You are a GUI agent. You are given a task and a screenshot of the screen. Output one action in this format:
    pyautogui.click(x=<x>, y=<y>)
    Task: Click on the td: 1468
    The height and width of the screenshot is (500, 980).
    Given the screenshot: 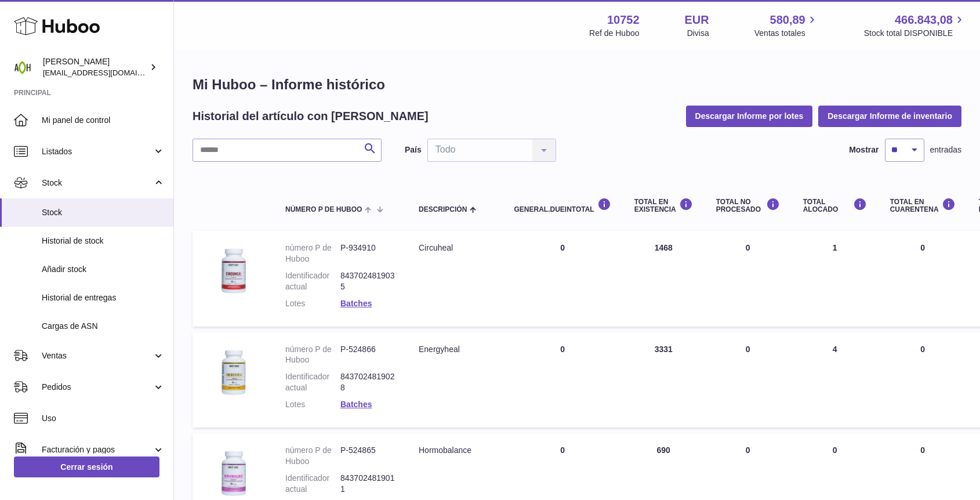 What is the action you would take?
    pyautogui.click(x=663, y=279)
    